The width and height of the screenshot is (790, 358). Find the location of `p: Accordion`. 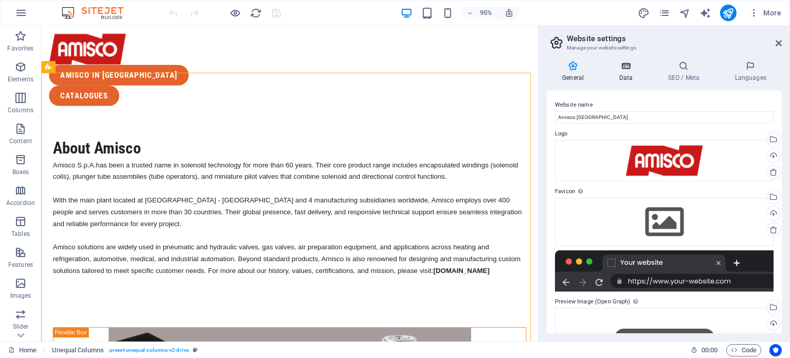

p: Accordion is located at coordinates (21, 203).